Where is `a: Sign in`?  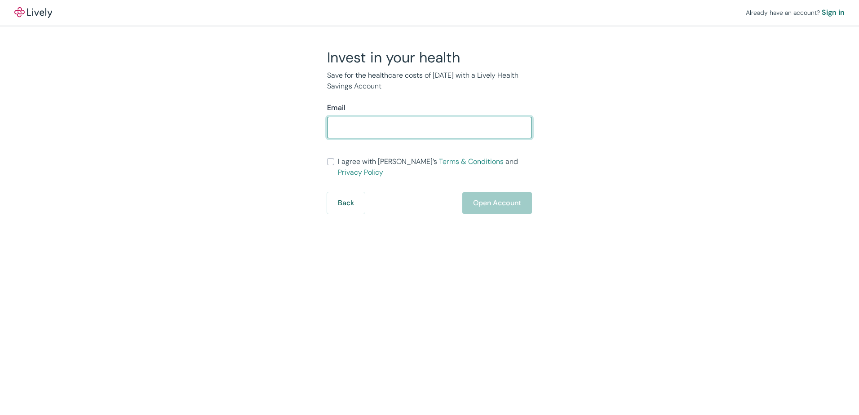 a: Sign in is located at coordinates (833, 13).